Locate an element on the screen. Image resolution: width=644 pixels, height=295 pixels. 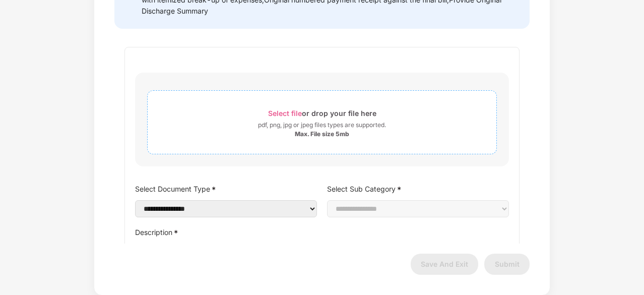
button: Submit is located at coordinates (507, 265).